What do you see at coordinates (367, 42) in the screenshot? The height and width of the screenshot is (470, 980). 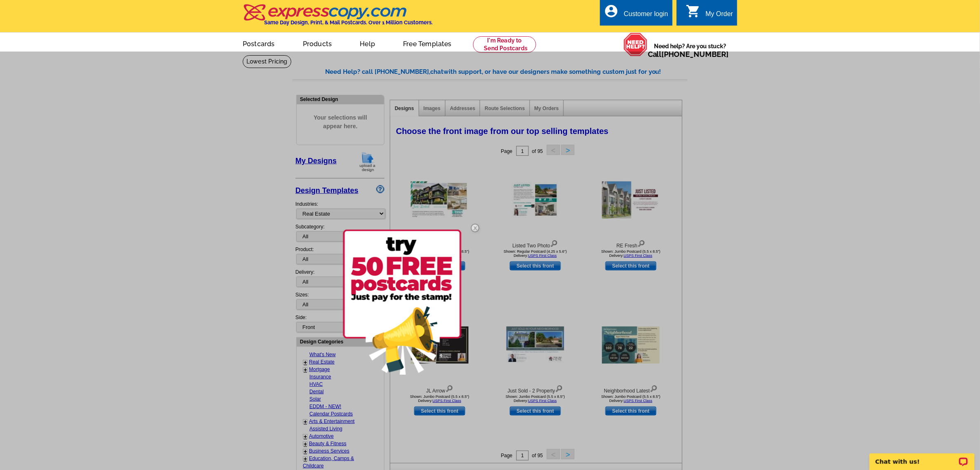 I see `a: Help` at bounding box center [367, 42].